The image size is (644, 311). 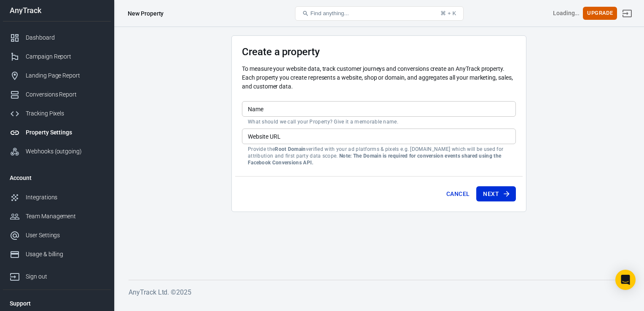 I want to click on a: Tracking Pixels, so click(x=57, y=113).